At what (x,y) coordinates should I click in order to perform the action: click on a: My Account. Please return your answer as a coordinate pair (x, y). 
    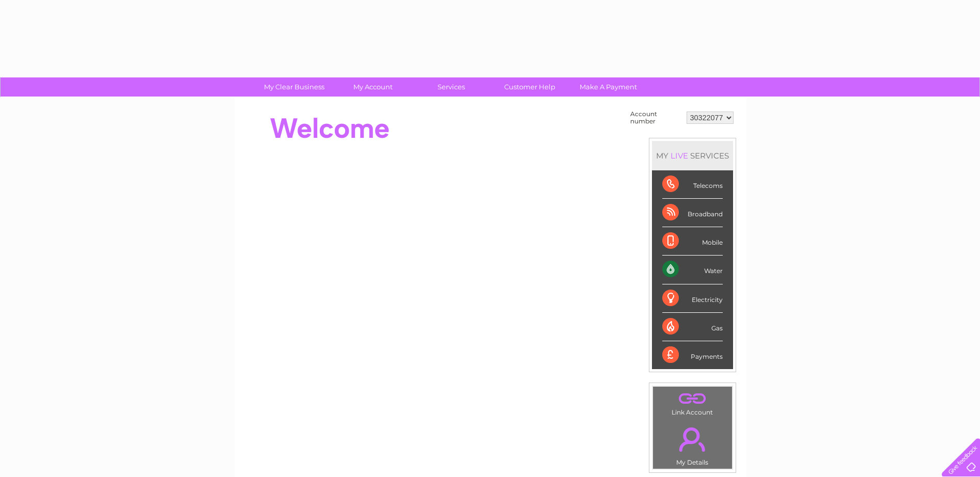
    Looking at the image, I should click on (373, 87).